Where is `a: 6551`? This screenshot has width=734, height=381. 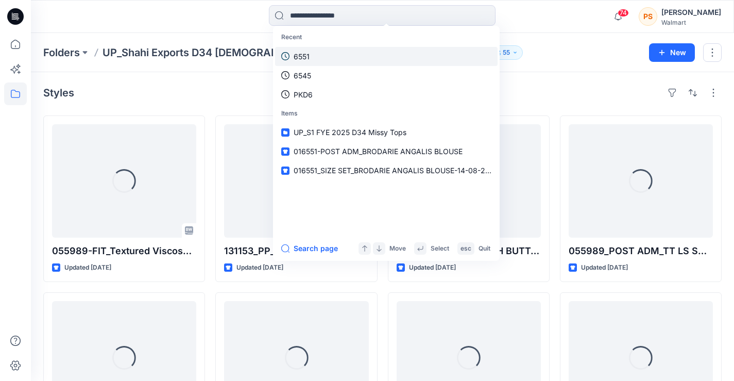 a: 6551 is located at coordinates (386, 56).